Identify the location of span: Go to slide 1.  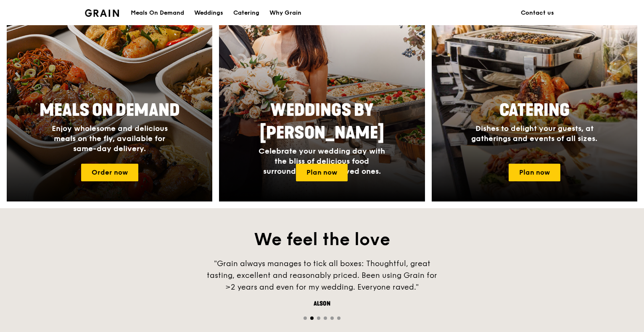
(305, 319).